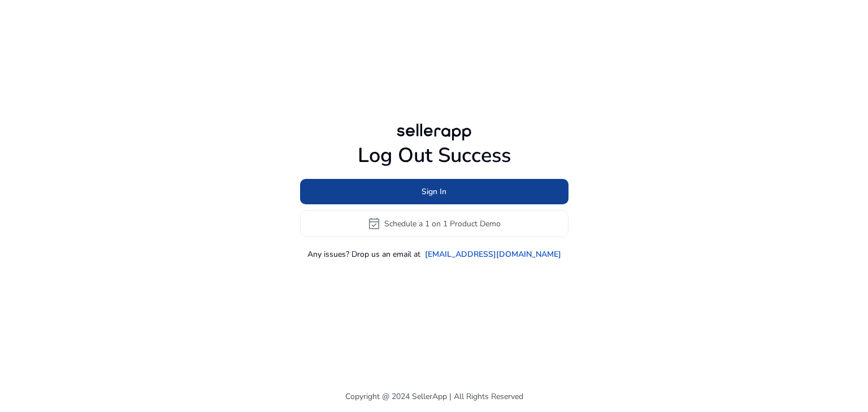 The image size is (868, 412). I want to click on span: event_available, so click(374, 224).